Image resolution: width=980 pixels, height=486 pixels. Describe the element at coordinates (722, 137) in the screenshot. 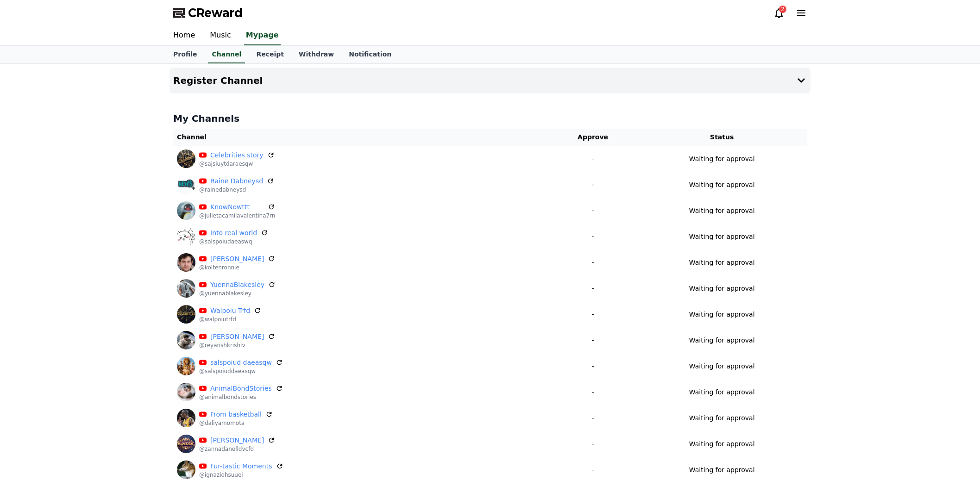

I see `th: Status` at that location.